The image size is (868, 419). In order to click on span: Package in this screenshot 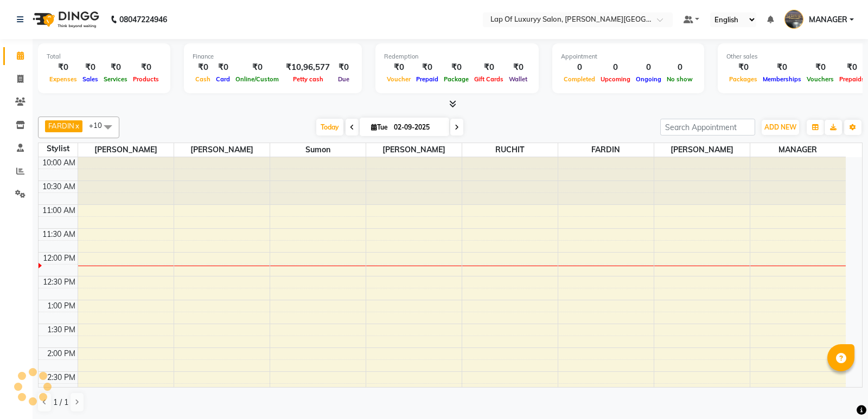, I will do `click(456, 79)`.